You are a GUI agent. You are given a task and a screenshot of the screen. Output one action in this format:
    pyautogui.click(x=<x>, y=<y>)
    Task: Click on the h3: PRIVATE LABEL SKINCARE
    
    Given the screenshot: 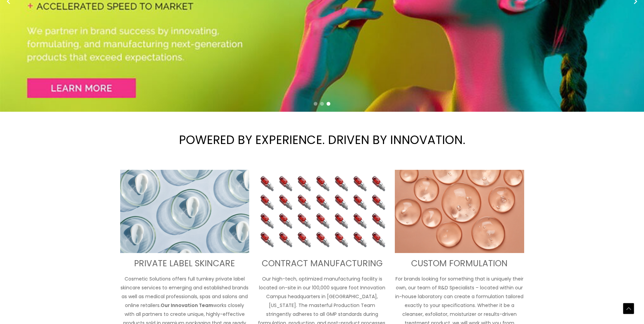 What is the action you would take?
    pyautogui.click(x=185, y=264)
    